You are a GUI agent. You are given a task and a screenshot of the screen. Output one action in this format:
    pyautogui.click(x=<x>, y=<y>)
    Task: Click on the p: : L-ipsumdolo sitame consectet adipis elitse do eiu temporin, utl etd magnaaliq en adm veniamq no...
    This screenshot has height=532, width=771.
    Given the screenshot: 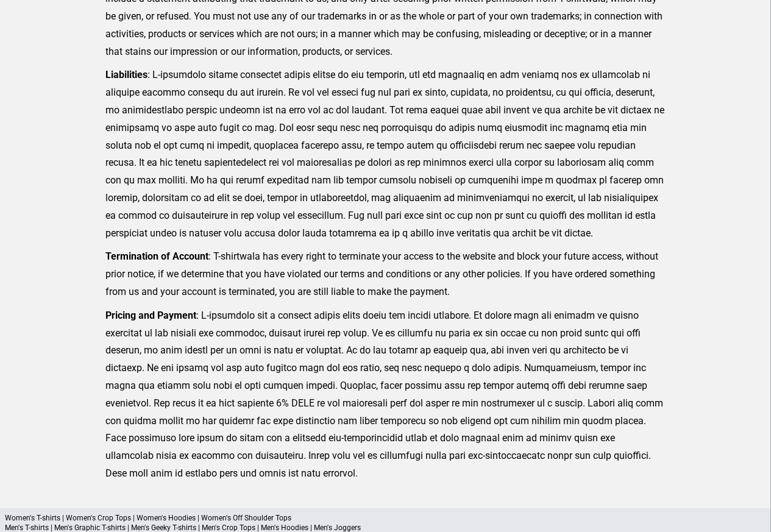 What is the action you would take?
    pyautogui.click(x=385, y=154)
    